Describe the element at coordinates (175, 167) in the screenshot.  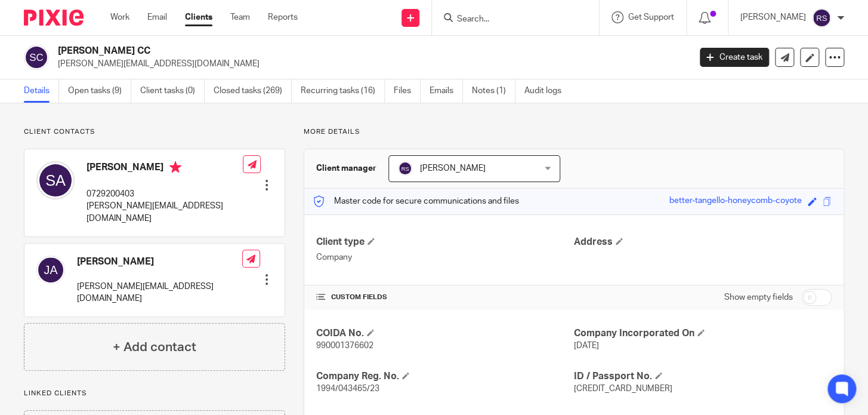
I see `i: Primary` at that location.